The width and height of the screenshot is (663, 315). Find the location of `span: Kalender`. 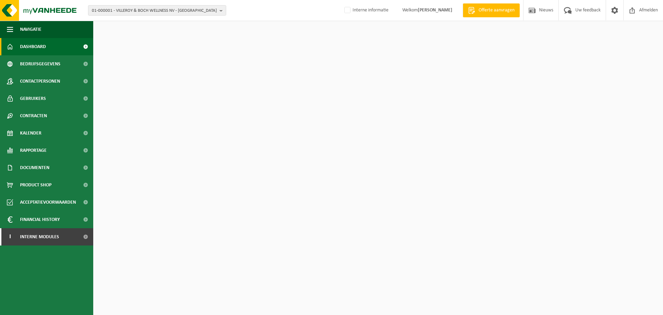

span: Kalender is located at coordinates (31, 133).